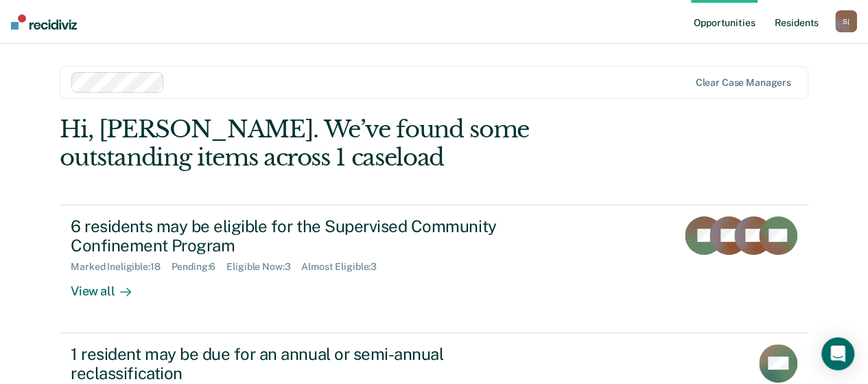  What do you see at coordinates (199, 266) in the screenshot?
I see `div: Pending : 6` at bounding box center [199, 266].